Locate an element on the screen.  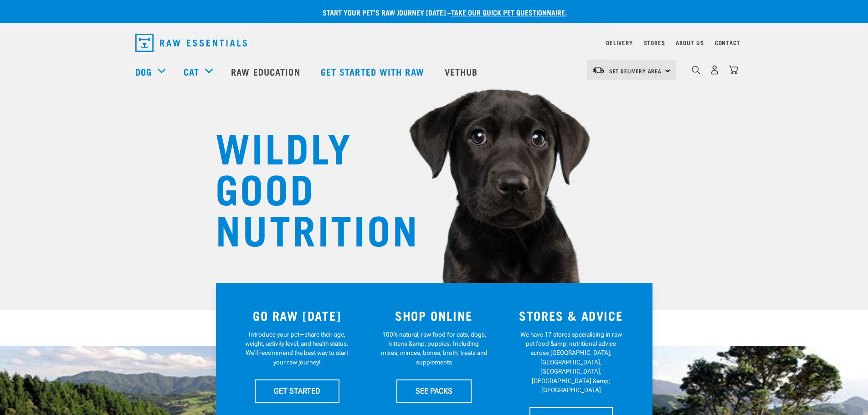
img: home-icon@2x.png is located at coordinates (733, 70).